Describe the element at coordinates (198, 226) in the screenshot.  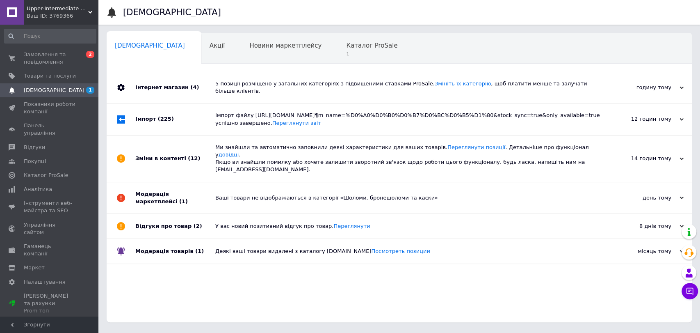
I see `span: (2)` at that location.